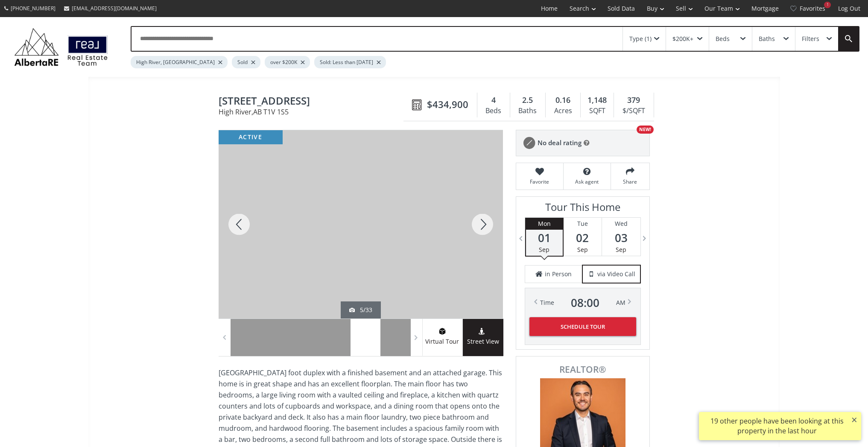 The image size is (868, 447). Describe the element at coordinates (597, 100) in the screenshot. I see `span: 1,148` at that location.